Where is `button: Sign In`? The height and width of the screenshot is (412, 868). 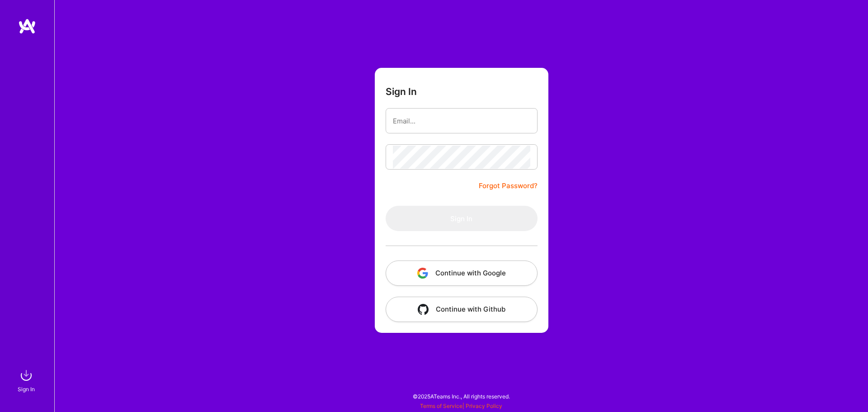
button: Sign In is located at coordinates (462, 218).